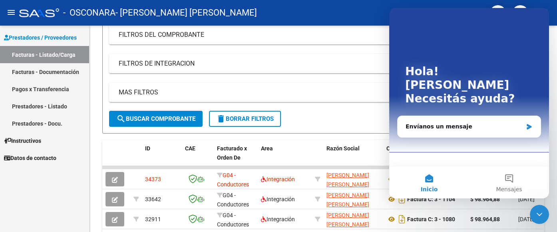 Image resolution: width=557 pixels, height=232 pixels. What do you see at coordinates (323, 64) in the screenshot?
I see `mat-expansion-panel-header: FILTROS DE INTEGRACION` at bounding box center [323, 64].